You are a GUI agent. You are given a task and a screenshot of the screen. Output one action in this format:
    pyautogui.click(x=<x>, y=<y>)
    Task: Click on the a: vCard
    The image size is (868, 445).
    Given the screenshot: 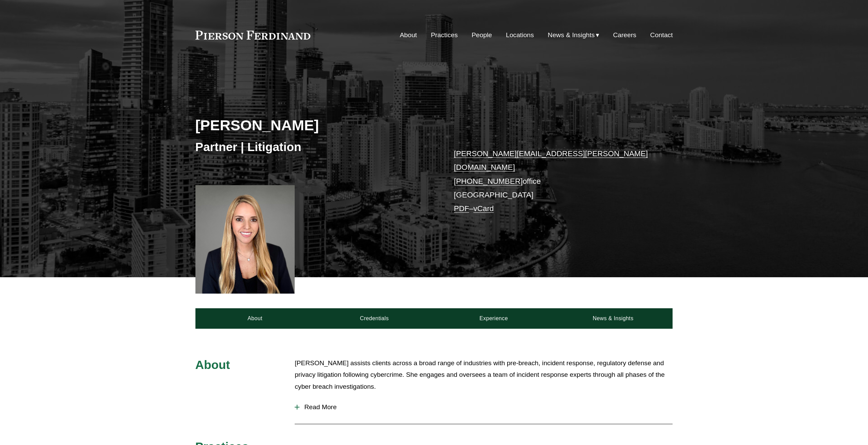 What is the action you would take?
    pyautogui.click(x=483, y=208)
    